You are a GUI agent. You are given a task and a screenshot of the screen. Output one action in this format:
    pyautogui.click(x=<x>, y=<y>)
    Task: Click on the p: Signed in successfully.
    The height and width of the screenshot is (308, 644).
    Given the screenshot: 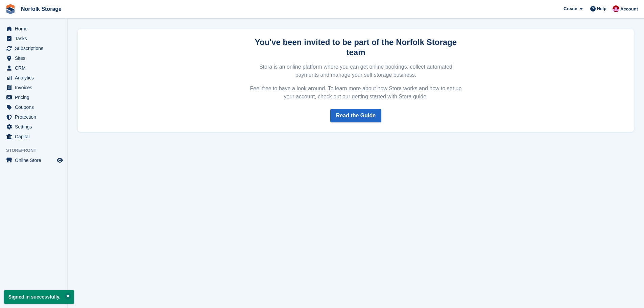 What is the action you would take?
    pyautogui.click(x=39, y=297)
    